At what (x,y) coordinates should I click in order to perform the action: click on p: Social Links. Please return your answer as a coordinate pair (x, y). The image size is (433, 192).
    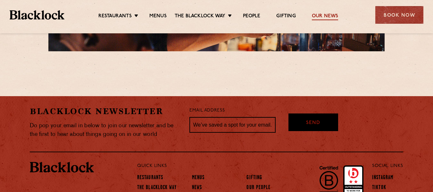
    Looking at the image, I should click on (387, 166).